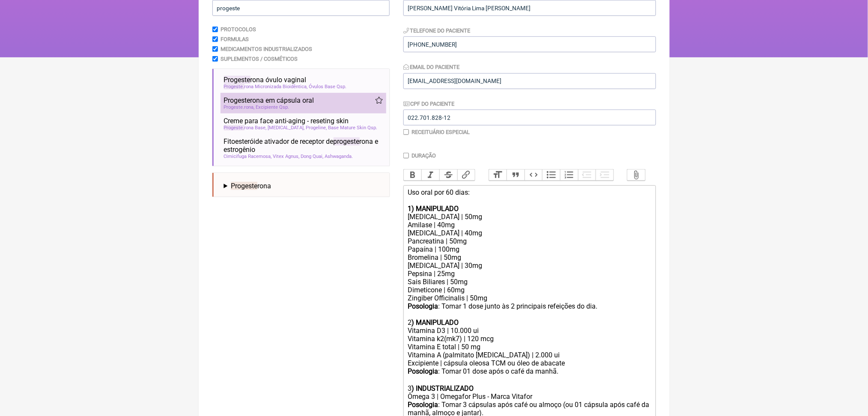 The image size is (868, 416). What do you see at coordinates (353, 128) in the screenshot?
I see `span: Base Mature Skin Qsp` at bounding box center [353, 128].